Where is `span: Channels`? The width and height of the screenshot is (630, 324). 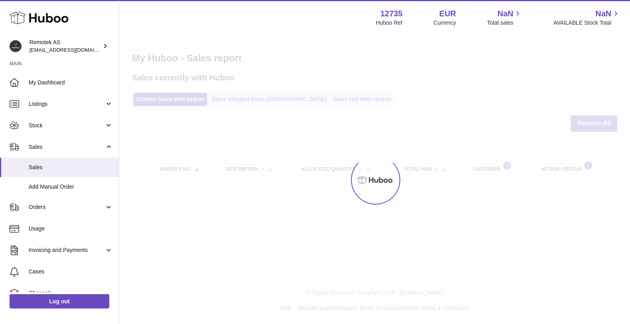 span: Channels is located at coordinates (71, 293).